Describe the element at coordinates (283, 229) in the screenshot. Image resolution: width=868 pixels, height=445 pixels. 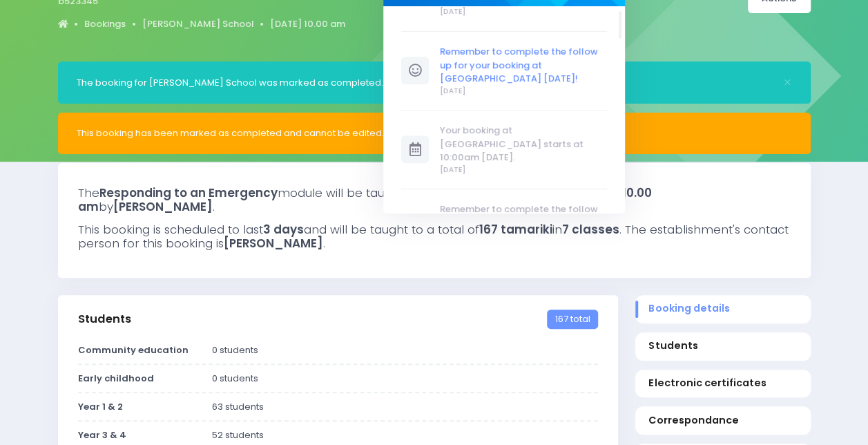
I see `strong: 3 days` at that location.